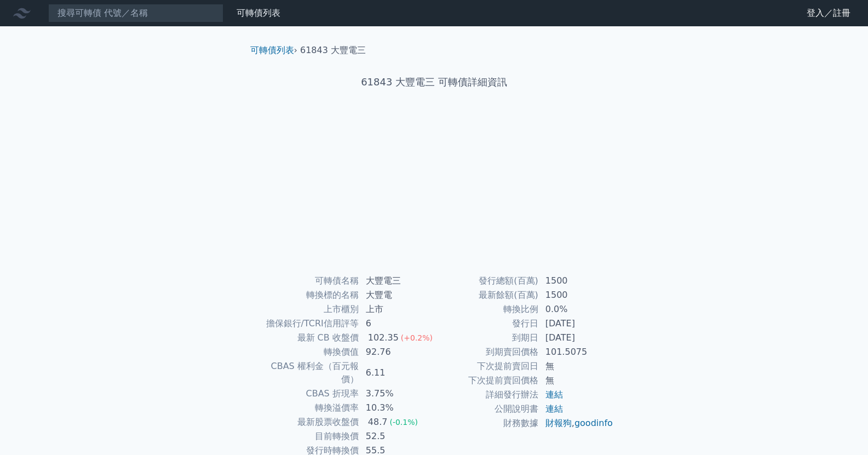 The height and width of the screenshot is (455, 868). What do you see at coordinates (593, 422) in the screenshot?
I see `a: goodinfo` at bounding box center [593, 422].